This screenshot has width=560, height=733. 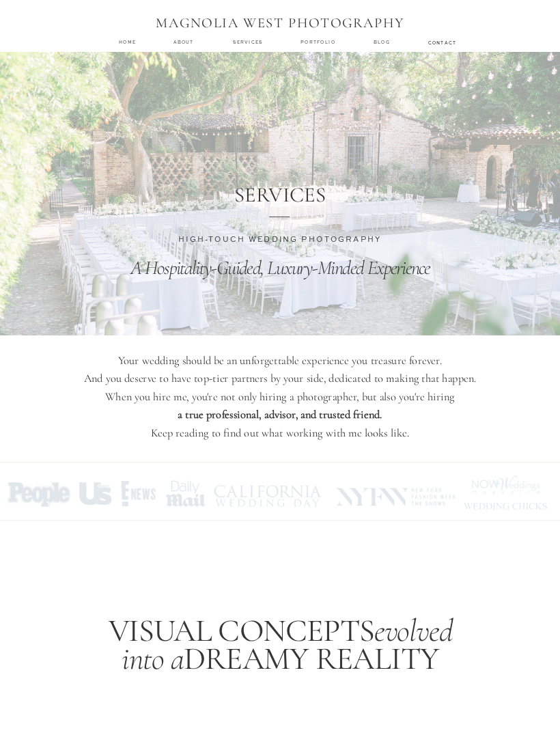 I want to click on a: home, so click(x=127, y=42).